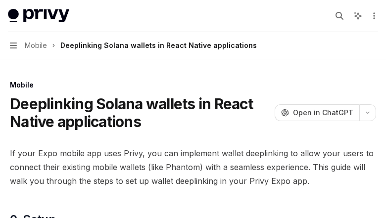  Describe the element at coordinates (39, 16) in the screenshot. I see `img: light logo` at that location.